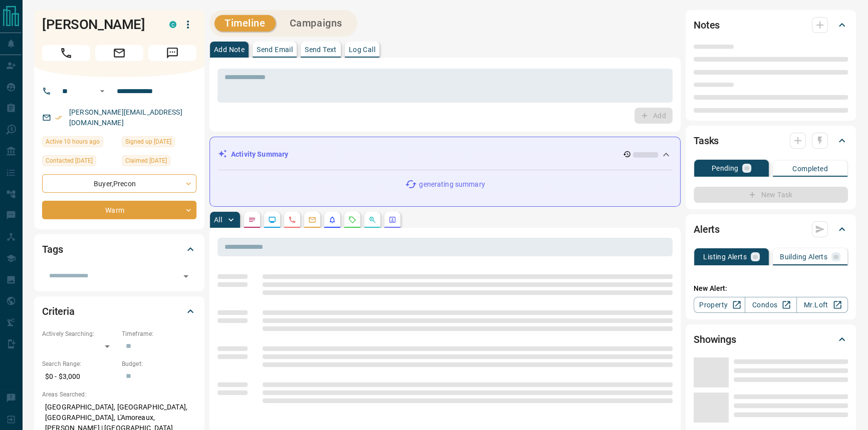 This screenshot has width=868, height=430. Describe the element at coordinates (79, 377) in the screenshot. I see `p: $0 - $3,000` at that location.